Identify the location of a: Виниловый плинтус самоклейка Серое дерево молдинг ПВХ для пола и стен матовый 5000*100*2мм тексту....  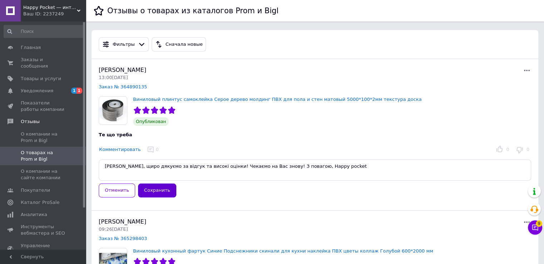
(277, 99).